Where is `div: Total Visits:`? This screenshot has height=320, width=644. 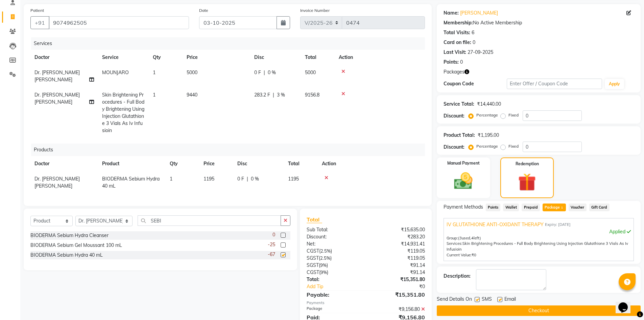 div: Total Visits: is located at coordinates (457, 33).